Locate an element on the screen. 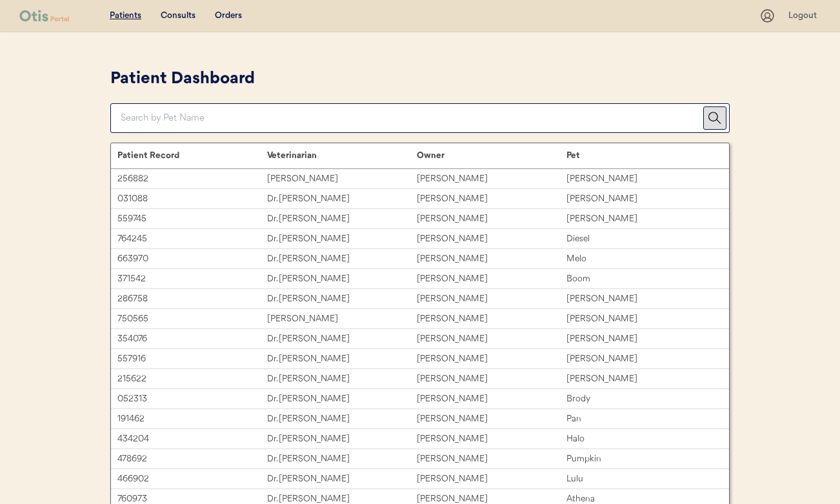 The width and height of the screenshot is (840, 504). u: Patients is located at coordinates (125, 16).